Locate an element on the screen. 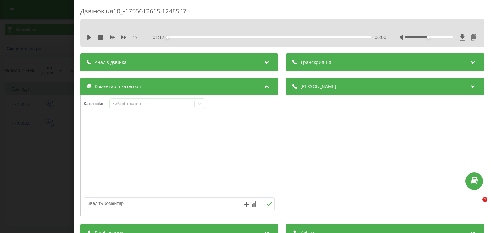 Image resolution: width=491 pixels, height=233 pixels. div: Виберіть категорію is located at coordinates (152, 104).